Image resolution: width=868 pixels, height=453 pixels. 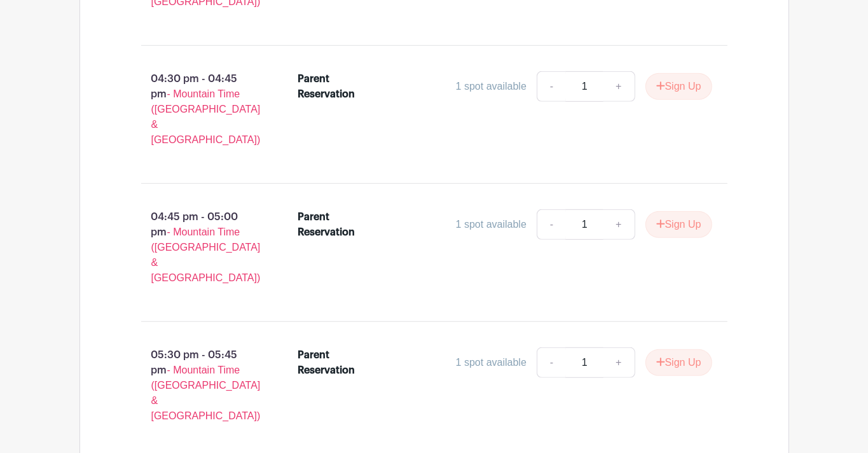 What do you see at coordinates (199, 386) in the screenshot?
I see `p: 05:30 pm - 05:45 pm` at bounding box center [199, 386].